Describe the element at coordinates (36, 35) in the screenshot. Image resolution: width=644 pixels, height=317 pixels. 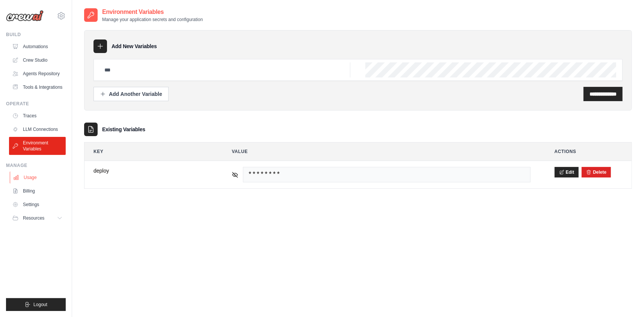
I see `div: Build` at that location.